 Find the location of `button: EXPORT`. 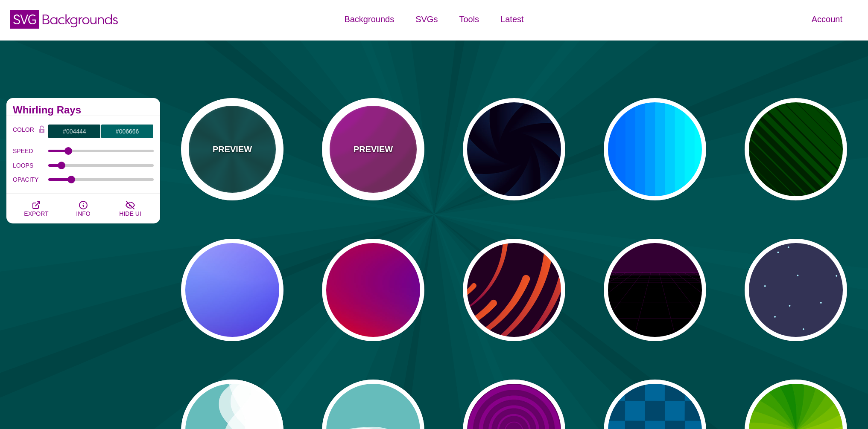

button: EXPORT is located at coordinates (36, 209).